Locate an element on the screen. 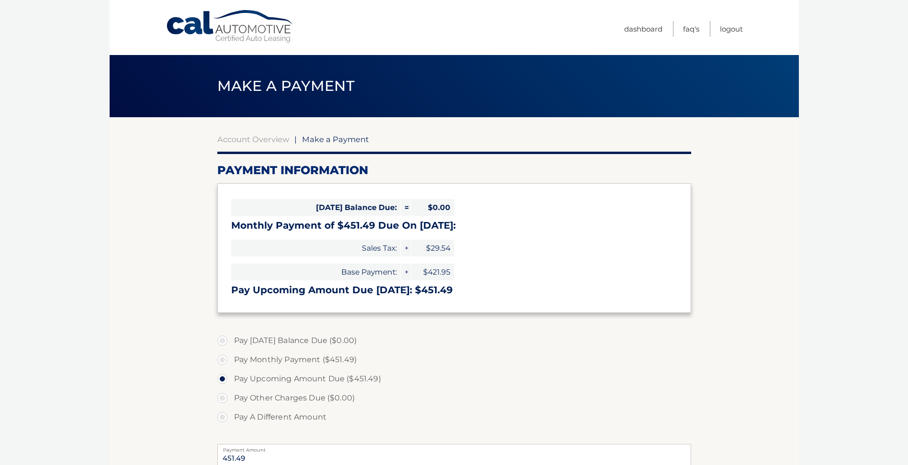  span: Sales Tax: is located at coordinates (316, 248).